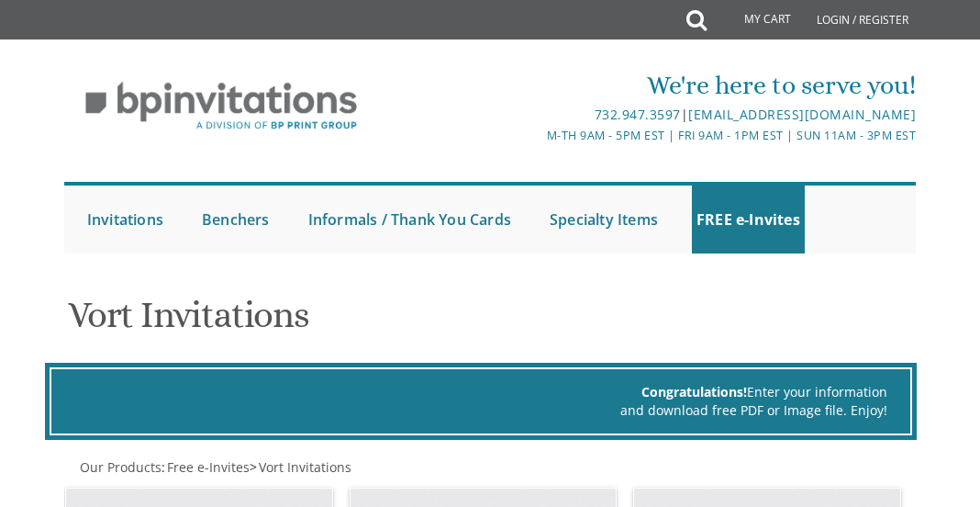 The height and width of the screenshot is (507, 980). What do you see at coordinates (632, 135) in the screenshot?
I see `div: M-Th 9am - 5pm EST | Fri 9am - 1pm EST | Sun 11am - 3pm EST` at bounding box center [632, 135].